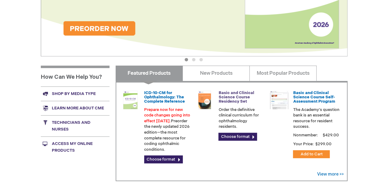 This screenshot has height=186, width=388. I want to click on a: Basic and Clinical Science Course Residency Set, so click(236, 97).